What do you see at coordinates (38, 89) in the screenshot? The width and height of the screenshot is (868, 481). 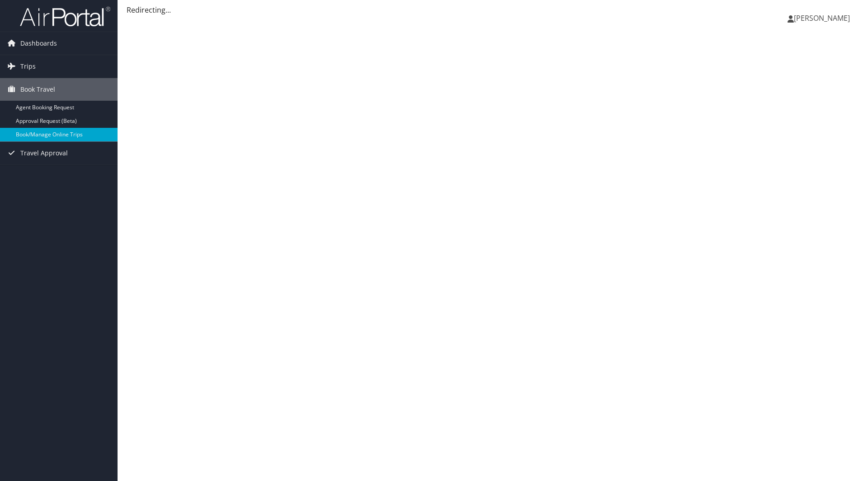 I see `span: Book Travel` at bounding box center [38, 89].